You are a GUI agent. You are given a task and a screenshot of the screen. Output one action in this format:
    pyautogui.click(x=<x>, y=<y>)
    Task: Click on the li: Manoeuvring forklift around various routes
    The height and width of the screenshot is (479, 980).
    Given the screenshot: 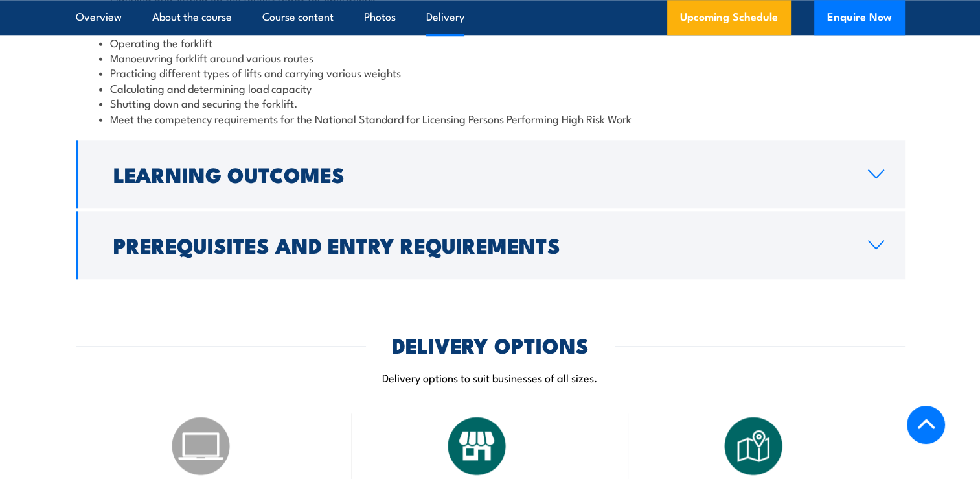 What is the action you would take?
    pyautogui.click(x=490, y=57)
    